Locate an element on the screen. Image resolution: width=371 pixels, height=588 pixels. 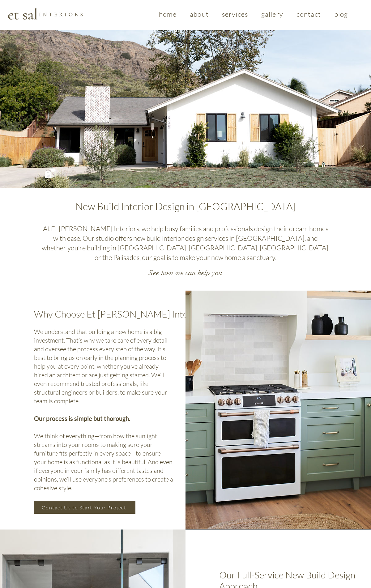
span: See how we can help you is located at coordinates (186, 273).